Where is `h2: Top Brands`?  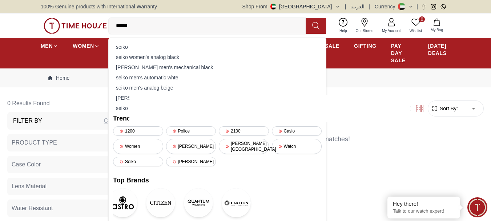
h2: Top Brands is located at coordinates (217, 180).